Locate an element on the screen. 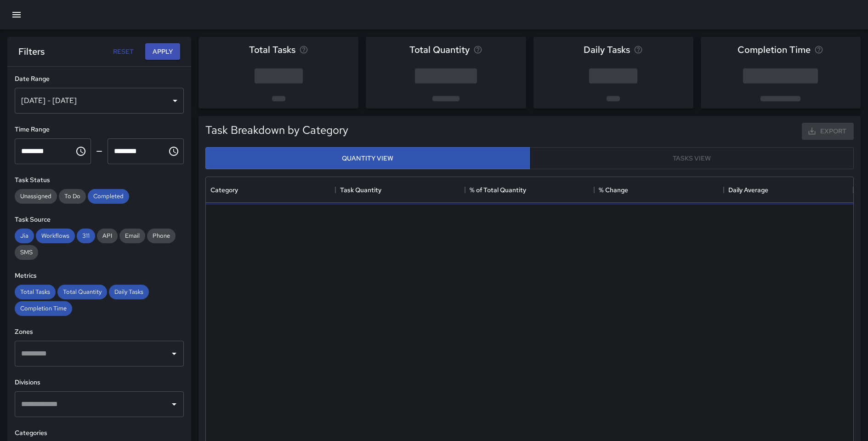 The image size is (868, 441). button: Apply is located at coordinates (163, 52).